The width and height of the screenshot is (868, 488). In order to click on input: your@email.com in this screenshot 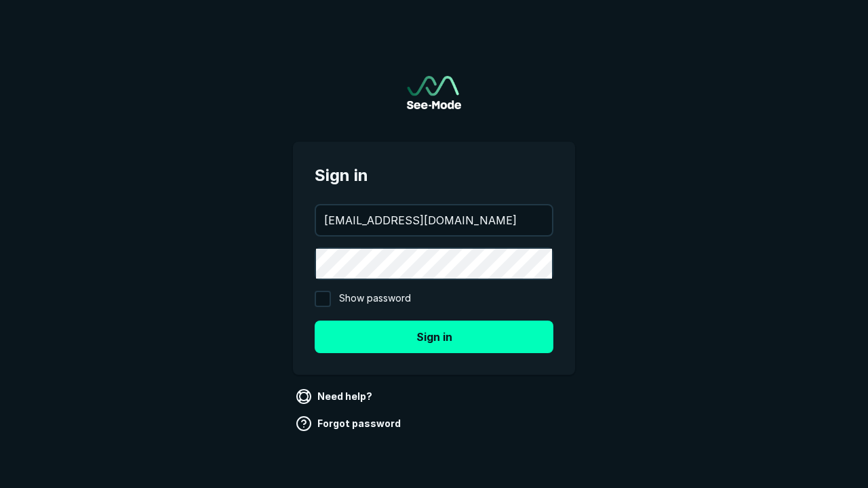, I will do `click(434, 220)`.